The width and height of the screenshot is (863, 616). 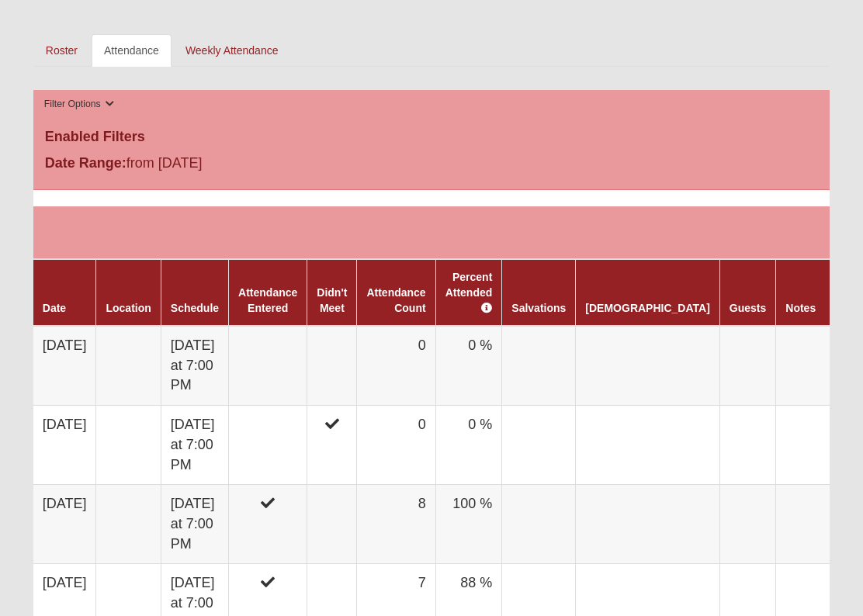 What do you see at coordinates (396, 524) in the screenshot?
I see `td: 8` at bounding box center [396, 524].